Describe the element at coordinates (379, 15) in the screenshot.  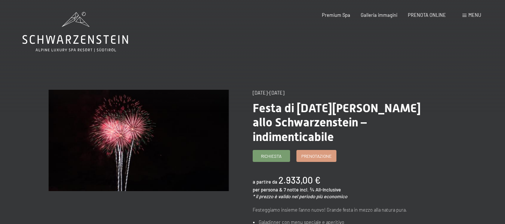
I see `span: Galleria immagini` at that location.